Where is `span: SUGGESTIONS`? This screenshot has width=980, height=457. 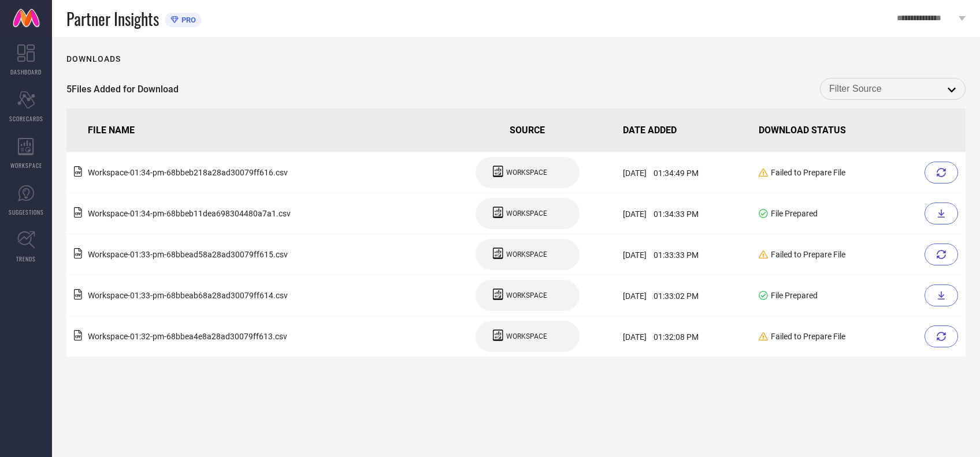
span: SUGGESTIONS is located at coordinates (26, 212).